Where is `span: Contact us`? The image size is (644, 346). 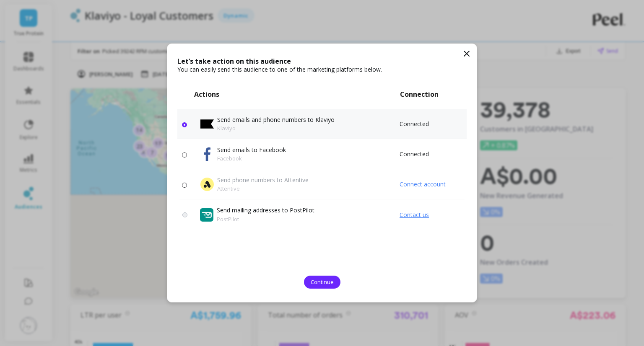
span: Contact us is located at coordinates (414, 215).